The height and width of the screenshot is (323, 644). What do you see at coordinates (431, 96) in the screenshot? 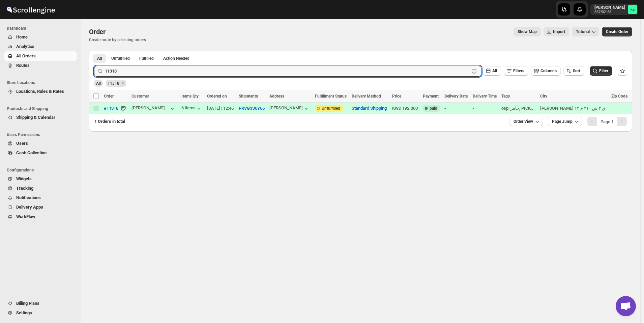
I see `span: Payment` at bounding box center [431, 96].